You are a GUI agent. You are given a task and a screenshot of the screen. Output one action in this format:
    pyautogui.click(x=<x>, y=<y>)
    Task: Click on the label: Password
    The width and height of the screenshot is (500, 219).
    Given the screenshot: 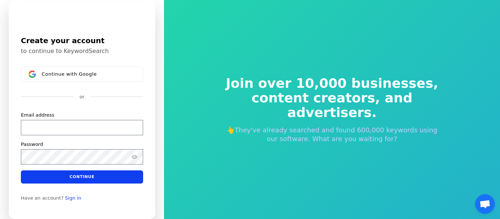 What is the action you would take?
    pyautogui.click(x=32, y=144)
    